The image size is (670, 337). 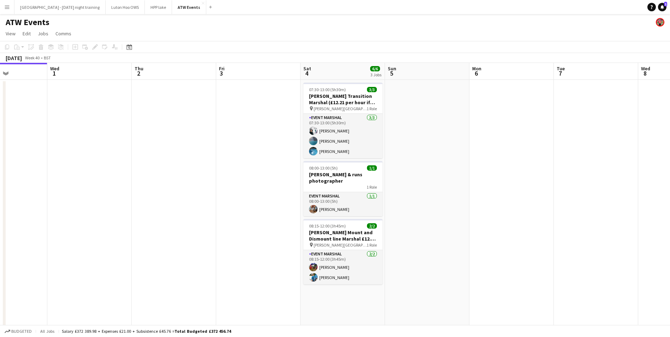 What do you see at coordinates (63, 34) in the screenshot?
I see `span: Comms` at bounding box center [63, 34].